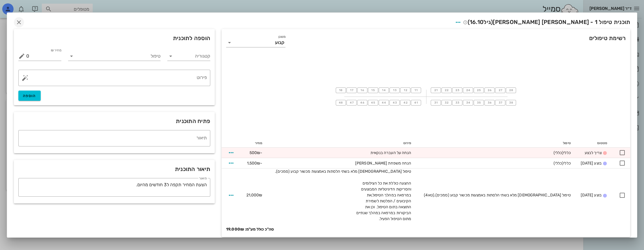 This screenshot has width=644, height=250. I want to click on div: רשימת טיפולים, so click(426, 42).